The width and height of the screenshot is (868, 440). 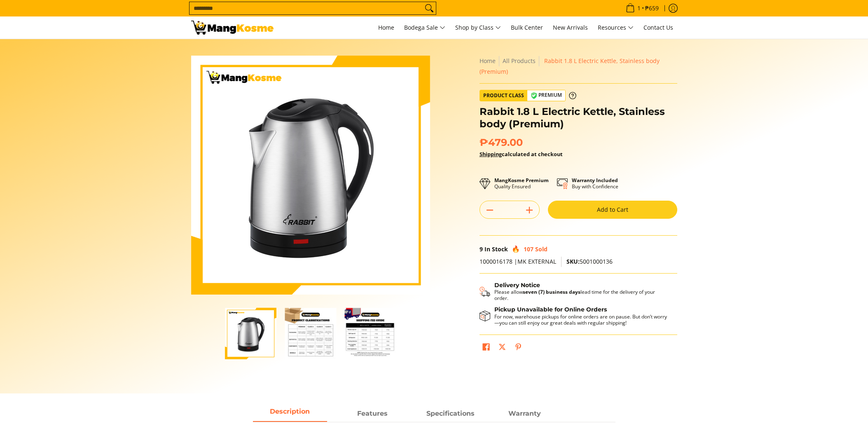 I want to click on a: Resources, so click(x=615, y=27).